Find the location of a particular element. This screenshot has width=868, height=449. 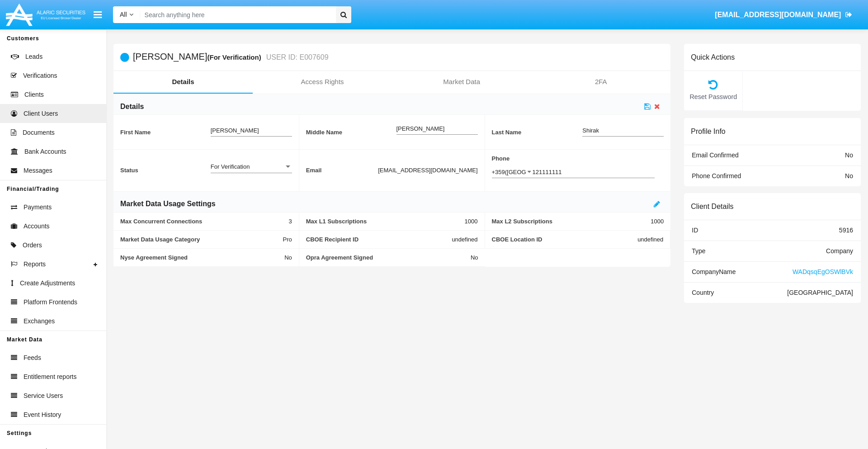

img: Logo image is located at coordinates (45, 14).